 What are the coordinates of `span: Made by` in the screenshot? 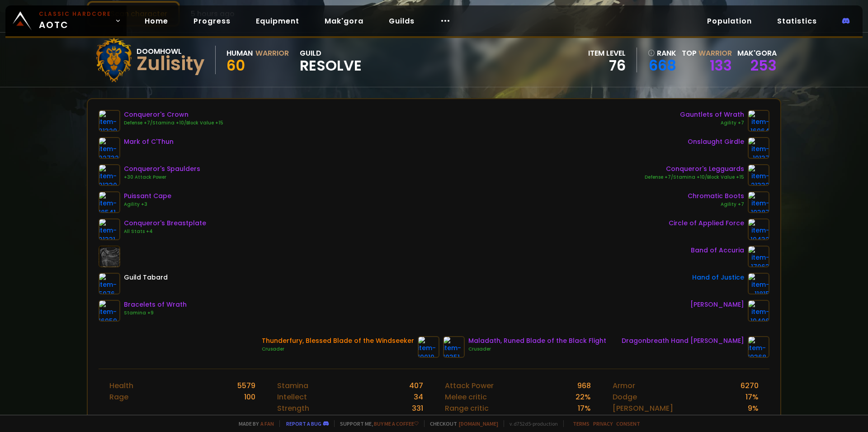 It's located at (253, 424).